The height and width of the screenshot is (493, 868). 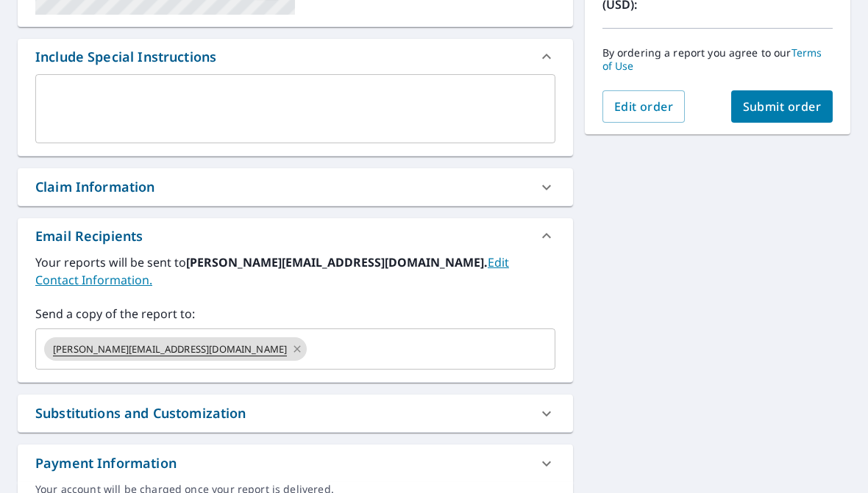 I want to click on label: Your reports will be sent to, so click(x=295, y=272).